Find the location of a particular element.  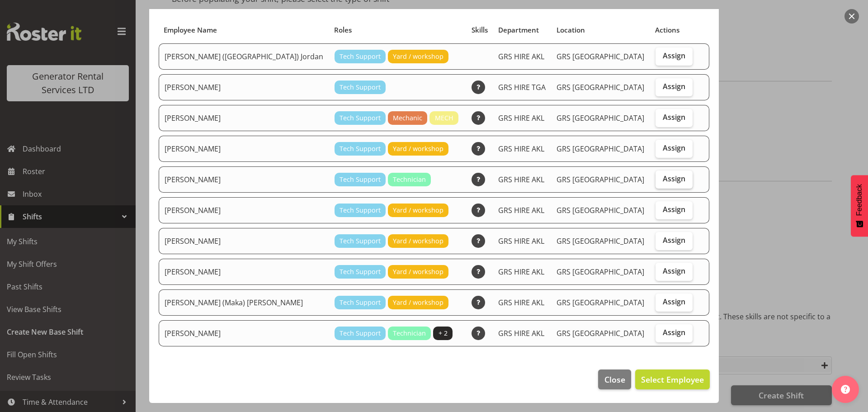

span: Actions is located at coordinates (668, 30).